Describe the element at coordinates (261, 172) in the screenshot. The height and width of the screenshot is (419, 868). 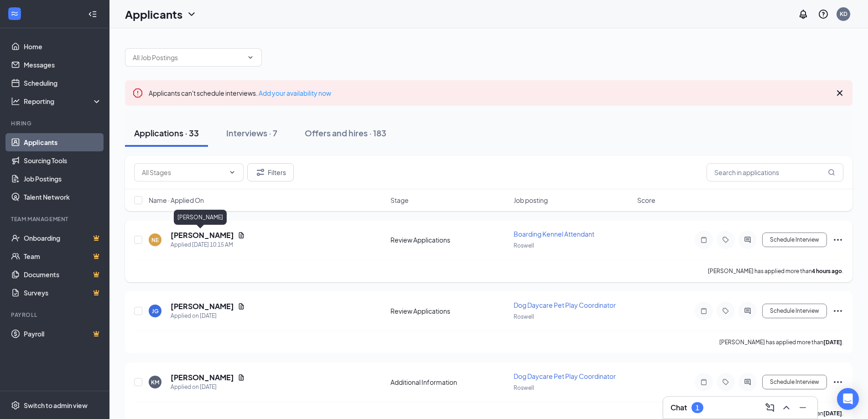
I see `svg: Filter` at that location.